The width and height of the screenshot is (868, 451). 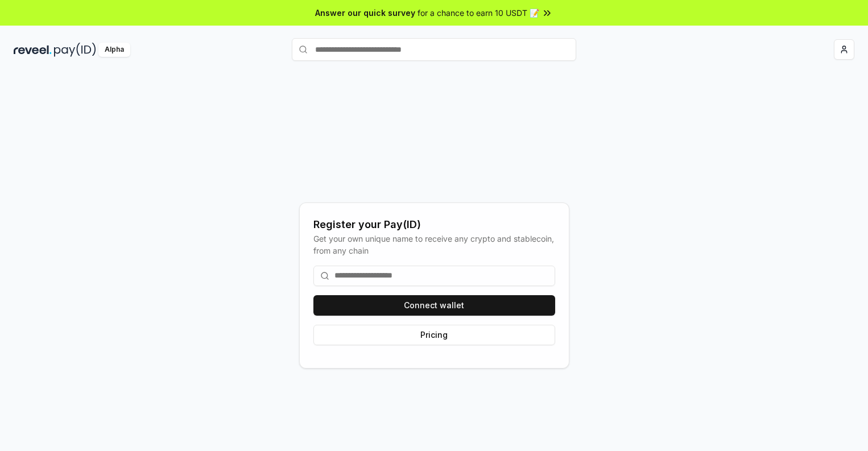 What do you see at coordinates (365, 12) in the screenshot?
I see `span: Answer our quick survey` at bounding box center [365, 12].